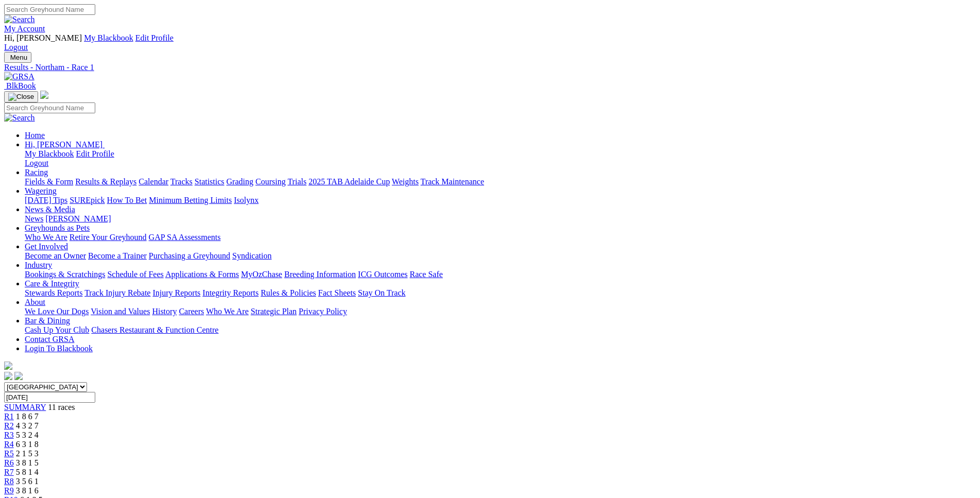  What do you see at coordinates (251, 255) in the screenshot?
I see `a: Syndication` at bounding box center [251, 255].